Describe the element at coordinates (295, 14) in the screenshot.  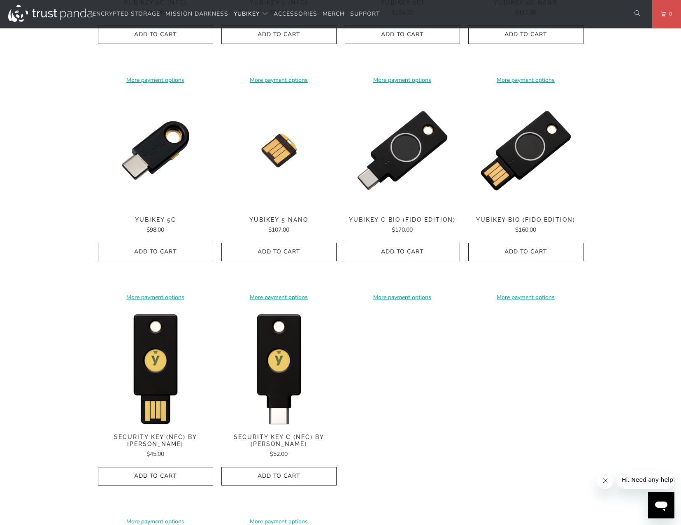
I see `span: Accessories` at that location.